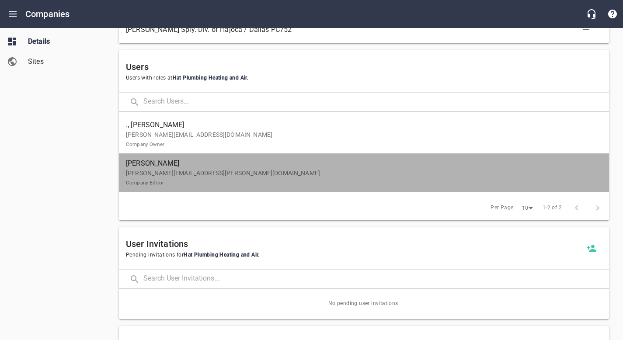 The width and height of the screenshot is (623, 340). What do you see at coordinates (376, 102) in the screenshot?
I see `input: Search Users...` at bounding box center [376, 102].